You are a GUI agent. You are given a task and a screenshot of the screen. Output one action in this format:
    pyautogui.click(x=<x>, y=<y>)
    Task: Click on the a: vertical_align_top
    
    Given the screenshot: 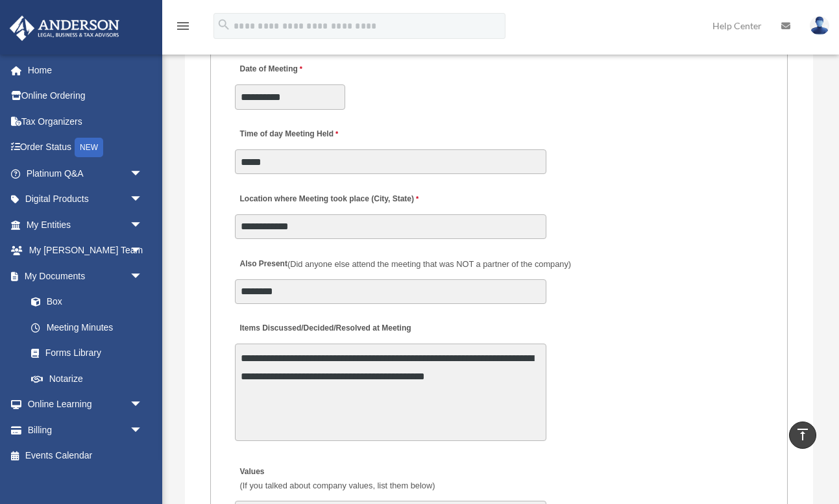 What is the action you would take?
    pyautogui.click(x=803, y=435)
    